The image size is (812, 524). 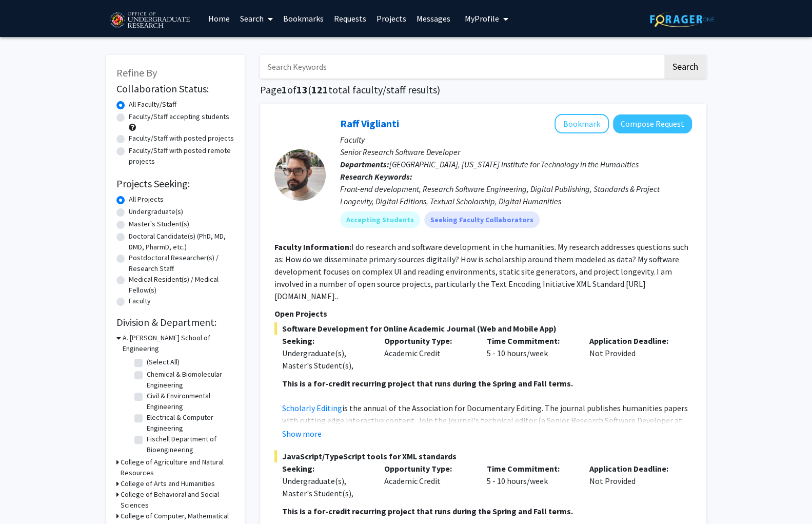 I want to click on img: University of Maryland Logo, so click(x=149, y=21).